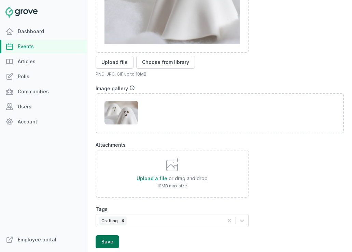  What do you see at coordinates (172, 186) in the screenshot?
I see `p: 10MB max size` at bounding box center [172, 186].